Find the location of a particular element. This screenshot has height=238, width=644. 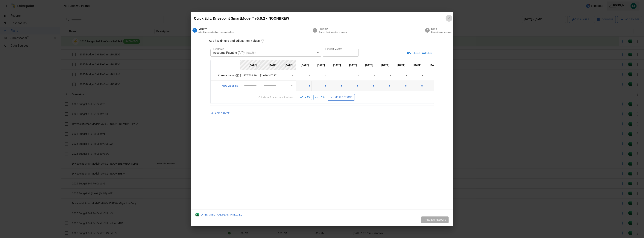

span: Save is located at coordinates (441, 29).